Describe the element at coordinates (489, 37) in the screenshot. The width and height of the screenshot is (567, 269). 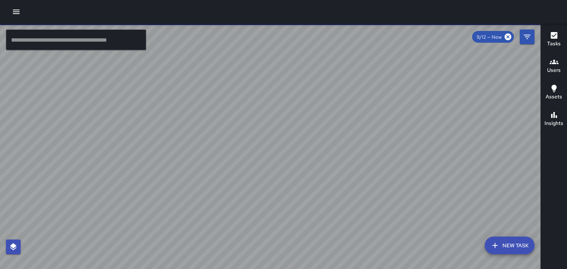
I see `span: 9/12 — Now` at that location.